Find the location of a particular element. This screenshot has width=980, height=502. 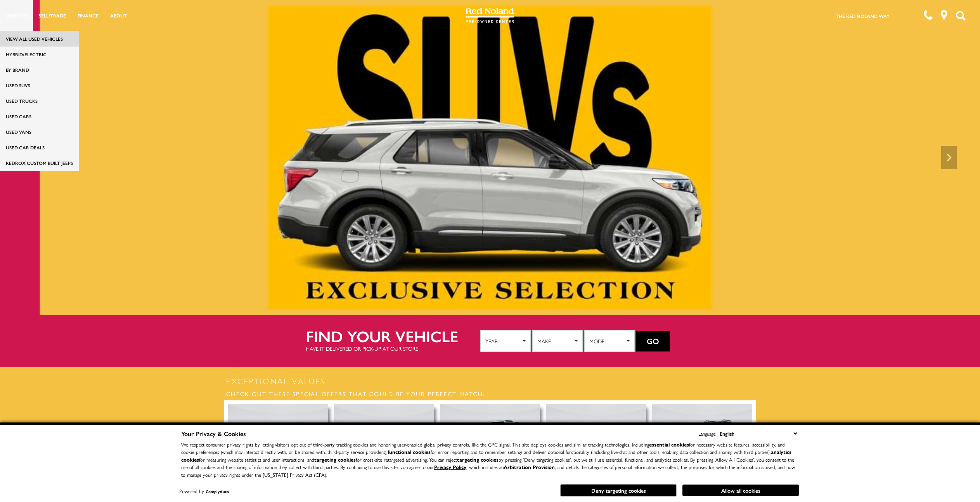

select: Language Select is located at coordinates (758, 433).